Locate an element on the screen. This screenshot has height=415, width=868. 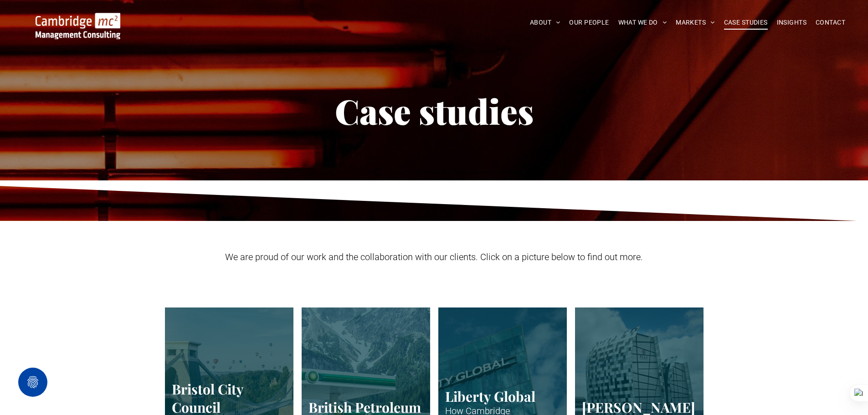
img: Go to Homepage is located at coordinates (78, 26).